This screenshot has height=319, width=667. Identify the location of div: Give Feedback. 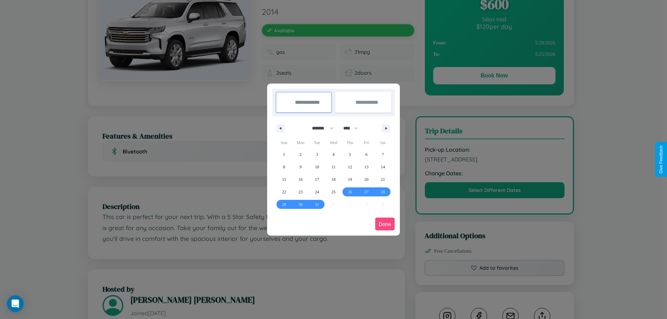
(661, 159).